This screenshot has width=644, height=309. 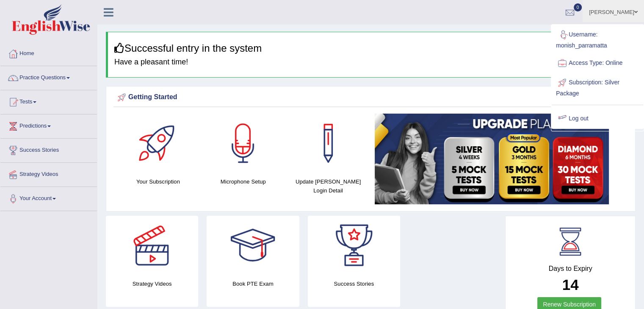 What do you see at coordinates (158, 182) in the screenshot?
I see `h4: Your Subscription` at bounding box center [158, 182].